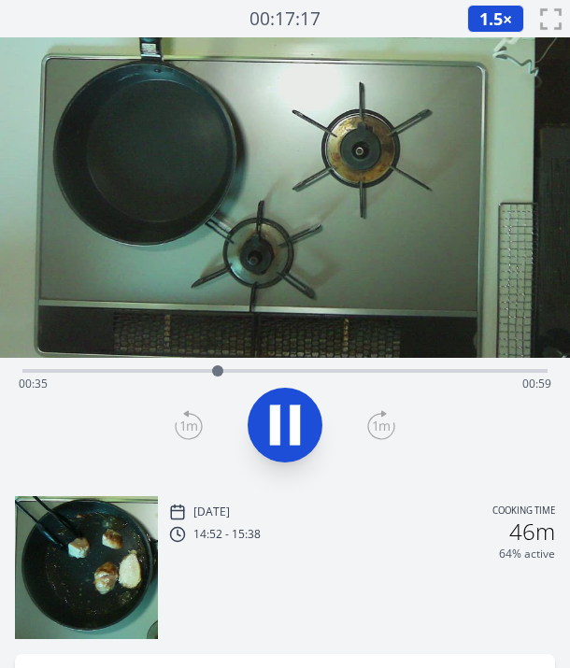 The height and width of the screenshot is (668, 570). What do you see at coordinates (86, 567) in the screenshot?
I see `img: 250815055312_thumb.jpeg` at bounding box center [86, 567].